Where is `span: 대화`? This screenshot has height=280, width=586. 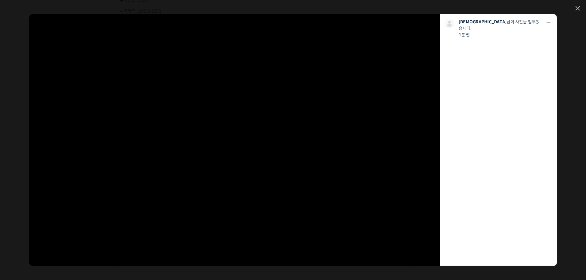
span: 대화 is located at coordinates (60, 207).